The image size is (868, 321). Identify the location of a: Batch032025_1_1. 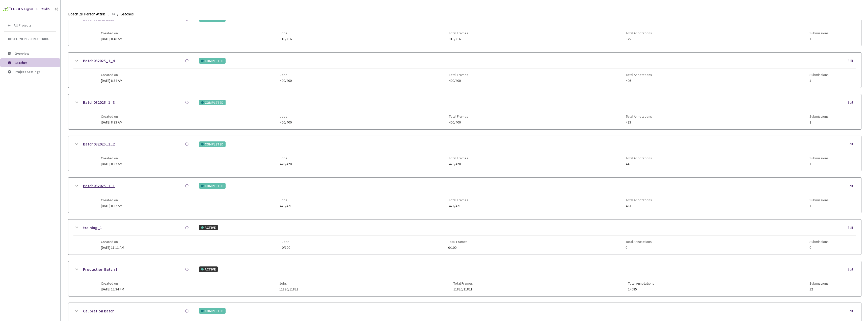
(99, 186).